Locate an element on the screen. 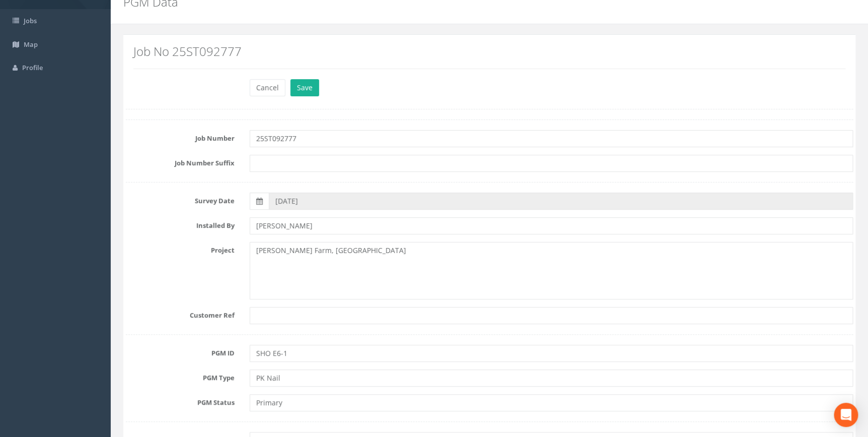  label: Installed By is located at coordinates (180, 224).